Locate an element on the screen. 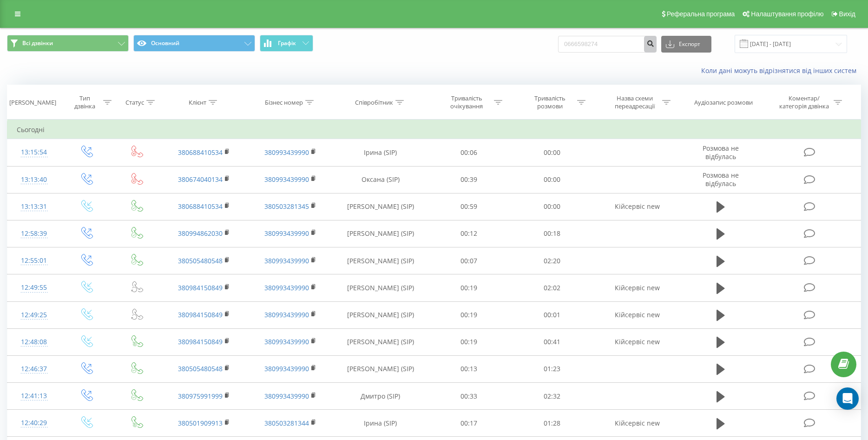 The height and width of the screenshot is (440, 868). td: 02:02 is located at coordinates (552, 288).